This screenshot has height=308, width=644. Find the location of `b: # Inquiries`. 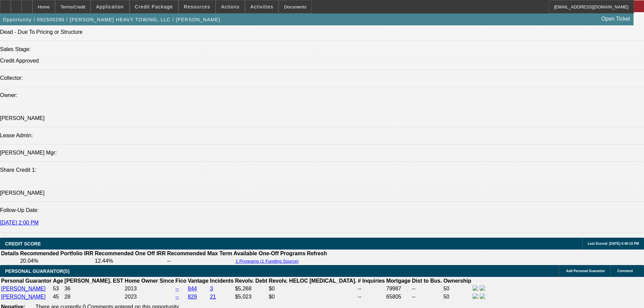

b: # Inquiries is located at coordinates (371, 281).